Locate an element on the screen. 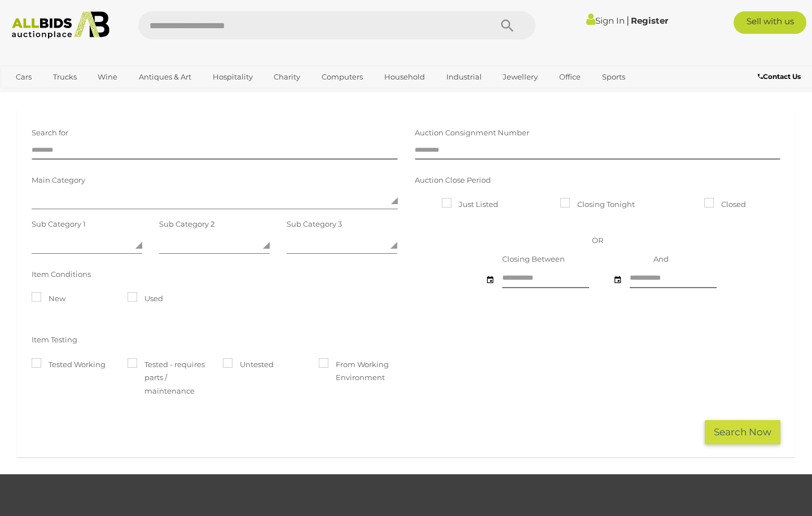  a: Office is located at coordinates (570, 77).